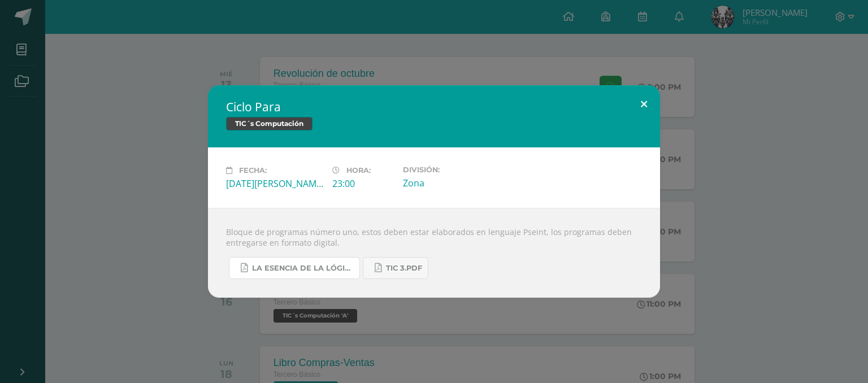 This screenshot has height=383, width=868. What do you see at coordinates (252, 170) in the screenshot?
I see `span: Fecha:` at bounding box center [252, 170].